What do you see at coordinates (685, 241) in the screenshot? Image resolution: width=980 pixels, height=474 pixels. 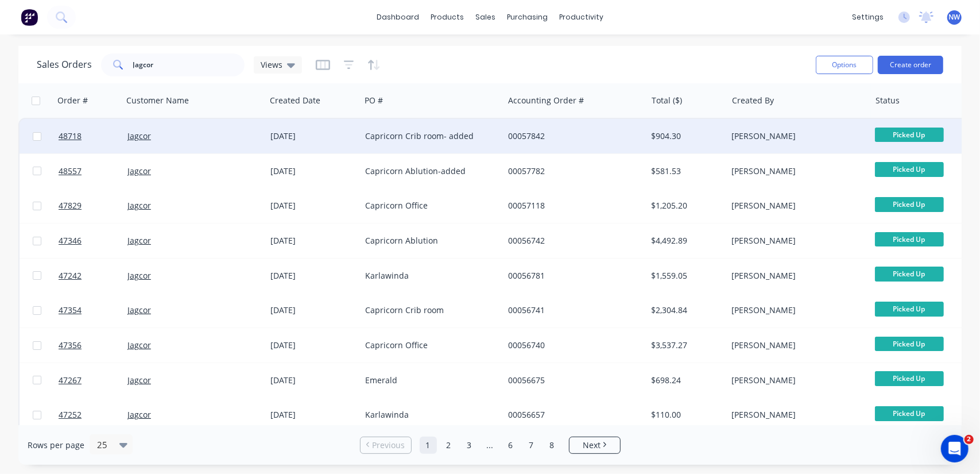 I see `div: $4,492.89` at bounding box center [685, 241].